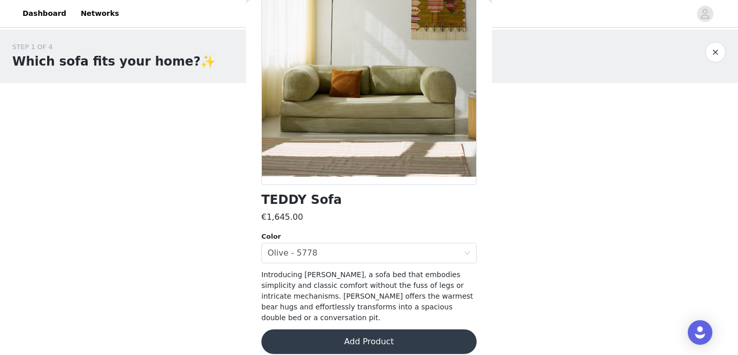 The width and height of the screenshot is (738, 355). What do you see at coordinates (369, 342) in the screenshot?
I see `button: Add Product` at bounding box center [369, 342].